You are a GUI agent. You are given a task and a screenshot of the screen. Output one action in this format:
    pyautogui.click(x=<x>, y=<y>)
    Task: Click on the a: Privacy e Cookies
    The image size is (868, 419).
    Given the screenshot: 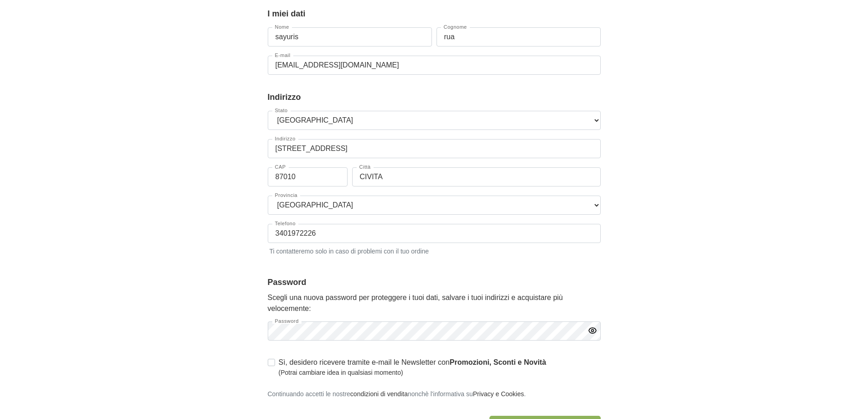 What is the action you would take?
    pyautogui.click(x=498, y=394)
    